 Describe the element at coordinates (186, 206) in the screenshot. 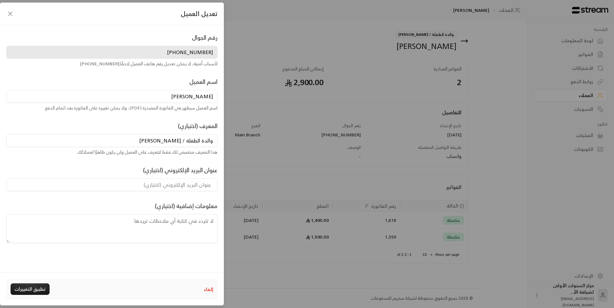

I see `label: معلومات إضافية (اختياري)` at that location.